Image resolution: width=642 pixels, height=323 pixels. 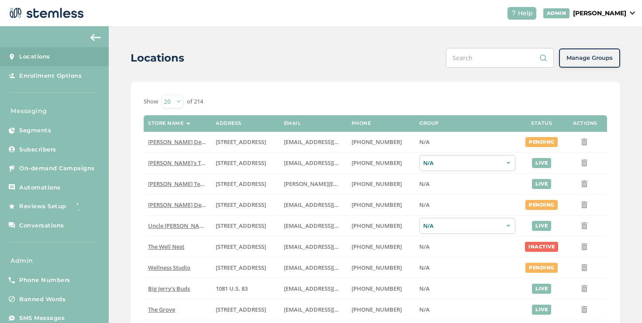 I want to click on span: SMS Messages, so click(x=42, y=318).